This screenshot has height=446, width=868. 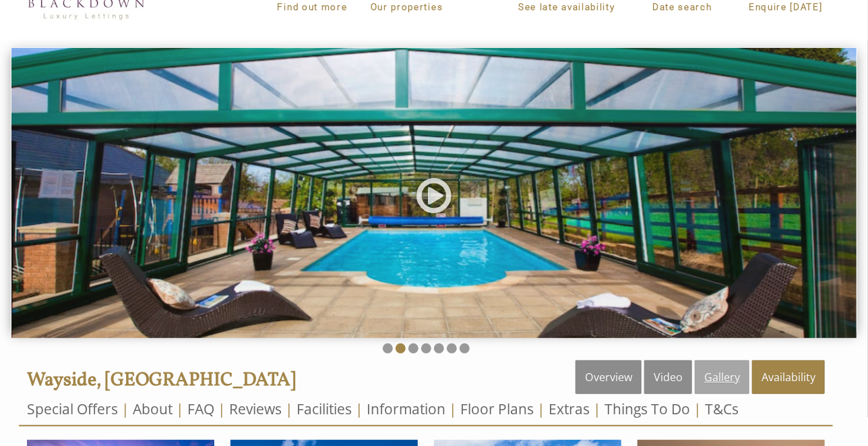 What do you see at coordinates (789, 377) in the screenshot?
I see `a: Availability` at bounding box center [789, 377].